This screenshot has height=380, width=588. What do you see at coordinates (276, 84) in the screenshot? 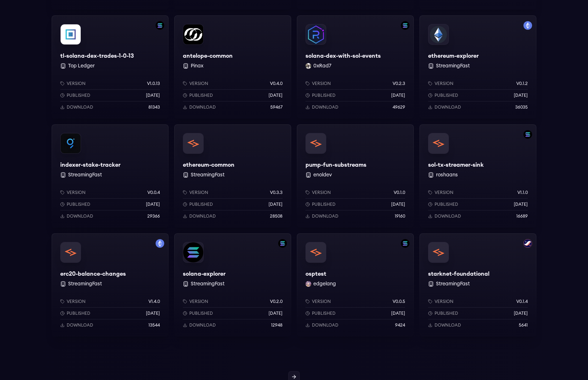
I see `p: v0.4.0` at bounding box center [276, 84].